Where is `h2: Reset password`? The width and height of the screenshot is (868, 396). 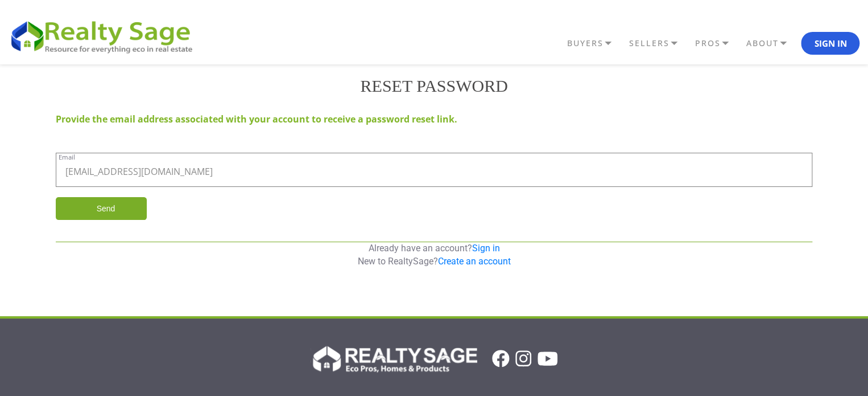
h2: Reset password is located at coordinates (434, 86).